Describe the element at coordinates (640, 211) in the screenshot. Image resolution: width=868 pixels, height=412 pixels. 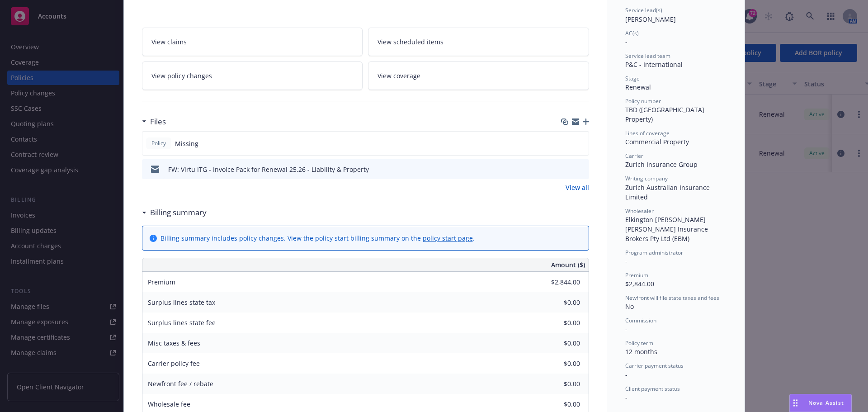
I see `span: Wholesaler` at that location.